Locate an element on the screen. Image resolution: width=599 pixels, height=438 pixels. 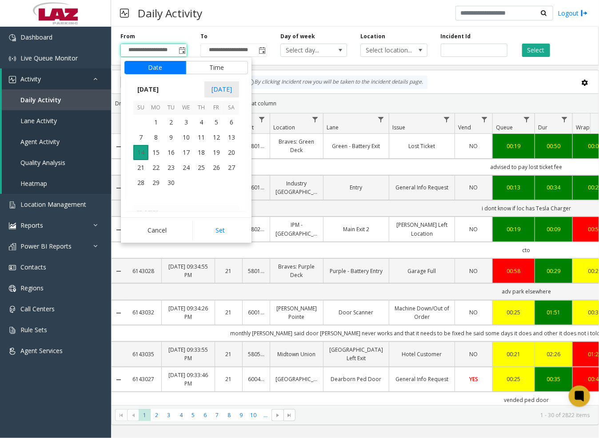
div: 00:34 is located at coordinates (554, 187).